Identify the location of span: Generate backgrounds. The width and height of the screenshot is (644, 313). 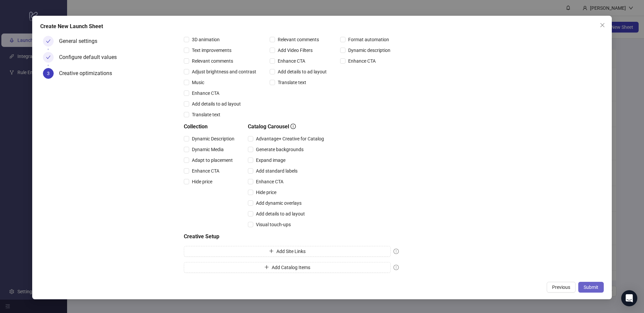
(280, 150).